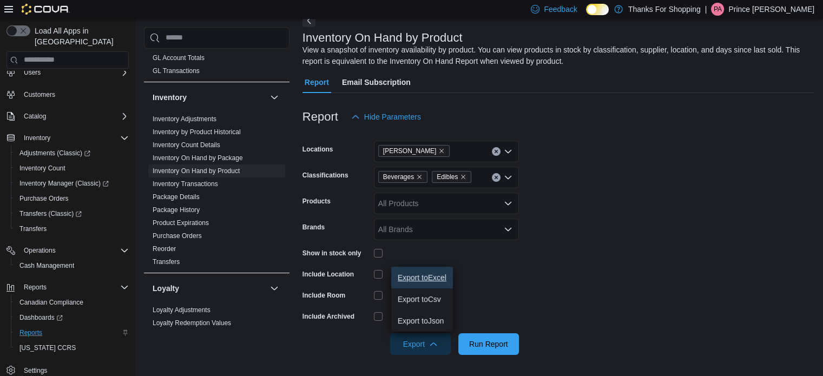 Image resolution: width=823 pixels, height=376 pixels. Describe the element at coordinates (164, 249) in the screenshot. I see `span: Reorder` at that location.